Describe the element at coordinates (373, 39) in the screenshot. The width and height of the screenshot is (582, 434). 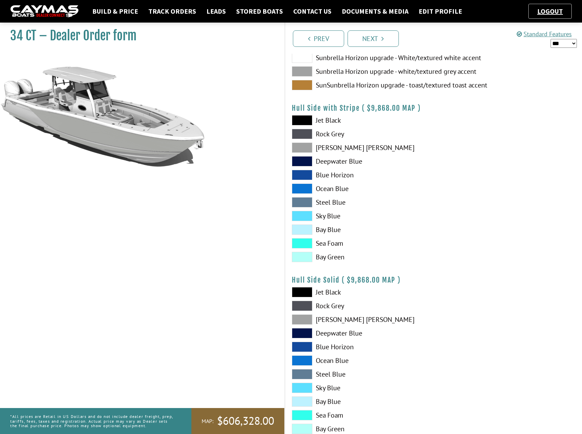
I see `a: Next` at that location.